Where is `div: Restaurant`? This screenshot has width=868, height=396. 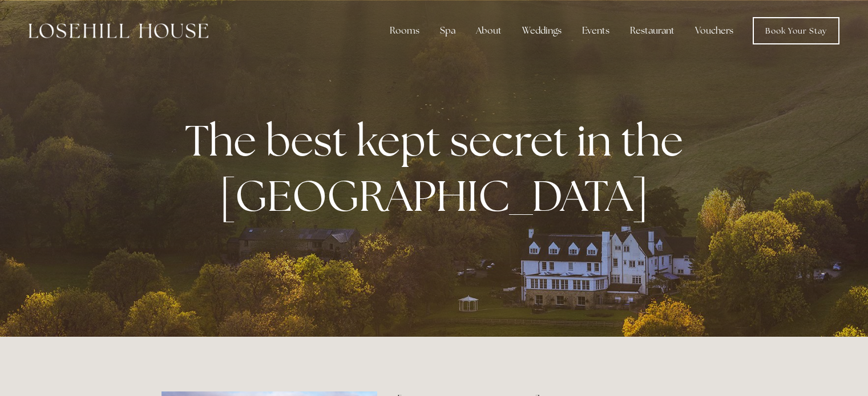 div: Restaurant is located at coordinates (653, 31).